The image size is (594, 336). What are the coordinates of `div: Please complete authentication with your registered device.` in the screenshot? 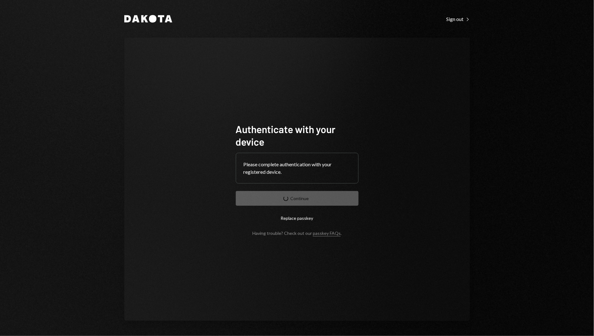 It's located at (297, 168).